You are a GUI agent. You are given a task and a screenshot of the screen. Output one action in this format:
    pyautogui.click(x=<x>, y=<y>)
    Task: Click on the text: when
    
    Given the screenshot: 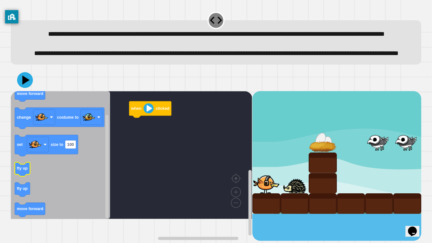 What is the action you would take?
    pyautogui.click(x=136, y=108)
    